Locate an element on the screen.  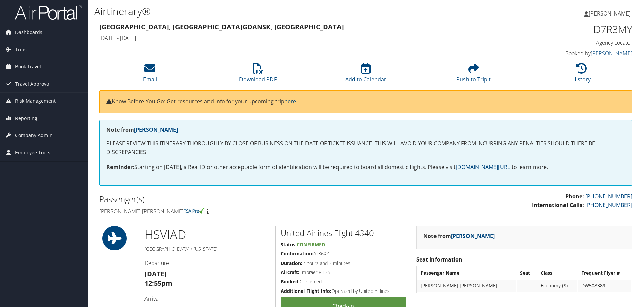
th: Class is located at coordinates (557, 273).